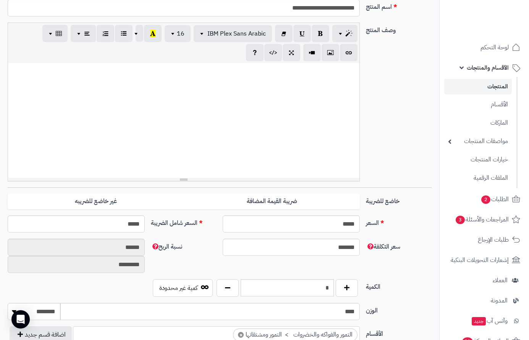  I want to click on span: 16, so click(181, 34).